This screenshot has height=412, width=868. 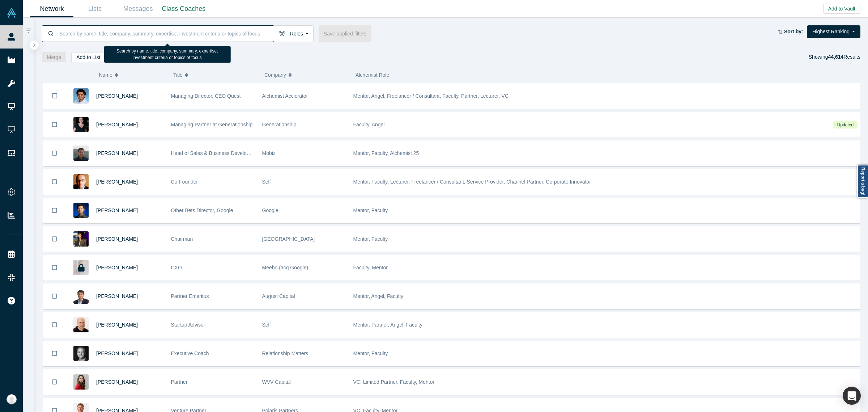 I want to click on span: Alchemist Acclerator, so click(x=285, y=96).